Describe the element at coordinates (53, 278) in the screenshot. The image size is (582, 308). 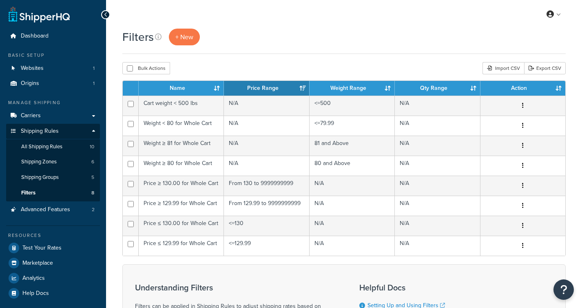
I see `a: Analytics` at that location.